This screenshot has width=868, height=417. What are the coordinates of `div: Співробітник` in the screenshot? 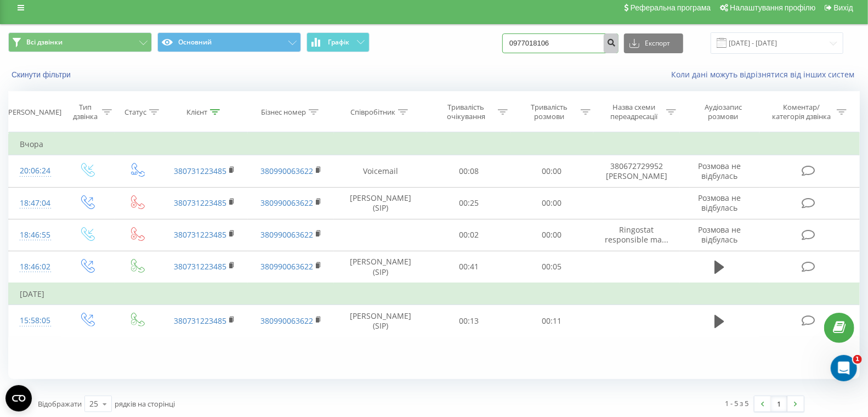 It's located at (373, 112).